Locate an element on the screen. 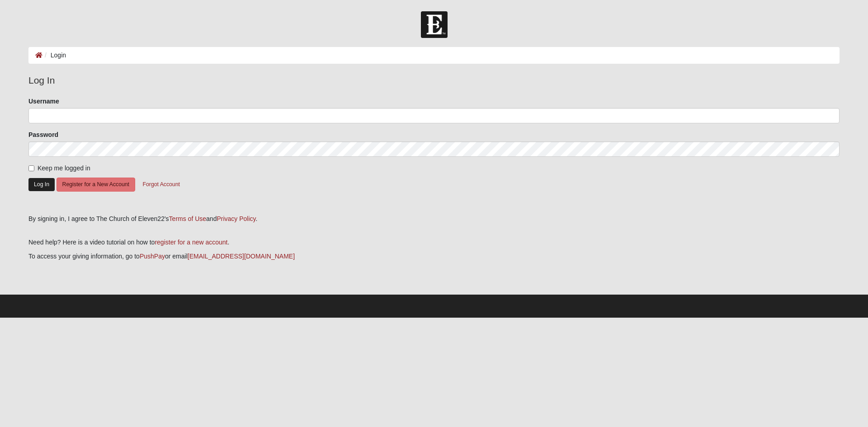  label: Password is located at coordinates (44, 135).